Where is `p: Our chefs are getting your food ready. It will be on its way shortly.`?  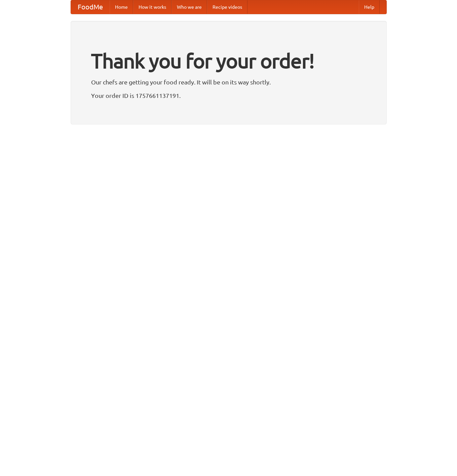 p: Our chefs are getting your food ready. It will be on its way shortly. is located at coordinates (229, 82).